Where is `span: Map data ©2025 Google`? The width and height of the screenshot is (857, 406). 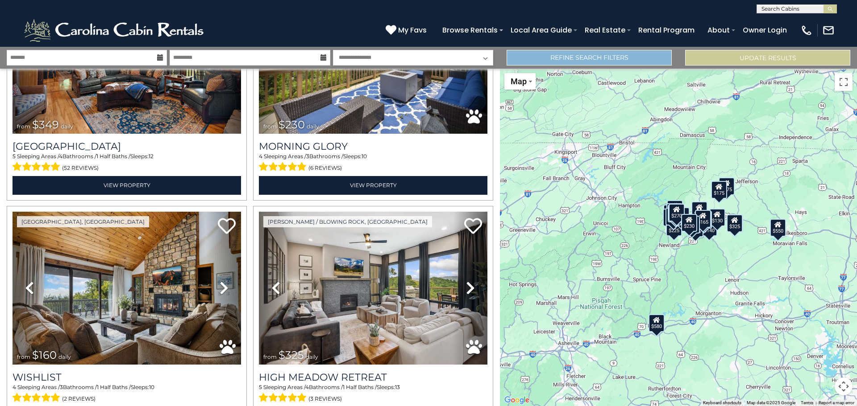 span: Map data ©2025 Google is located at coordinates (770, 403).